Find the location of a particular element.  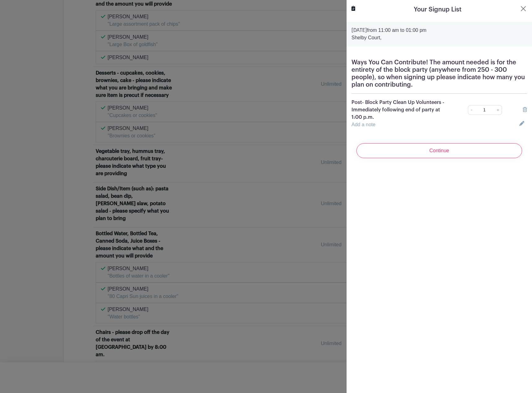

p: Post- Block Party Clean Up Volunteers - Immediately following end of party at 1:00 p.m. is located at coordinates (401, 110).